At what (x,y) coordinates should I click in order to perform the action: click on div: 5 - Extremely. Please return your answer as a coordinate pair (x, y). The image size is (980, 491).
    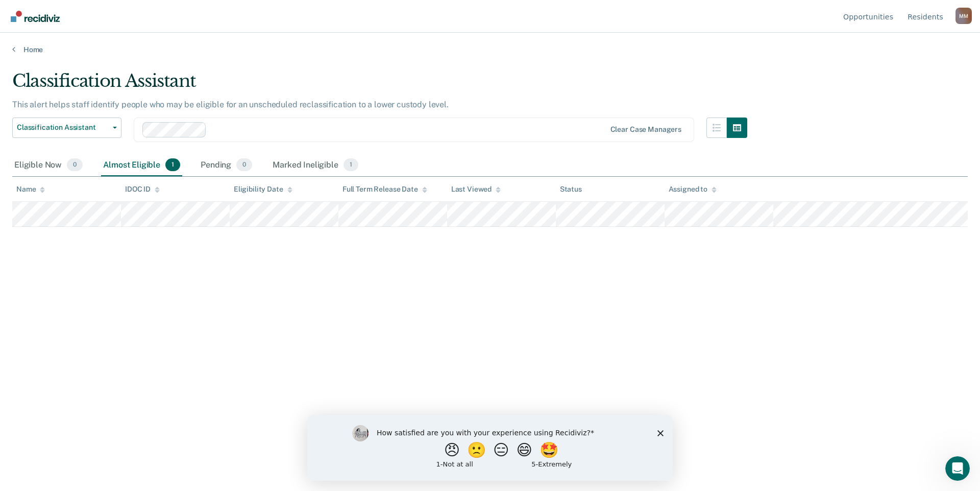
    Looking at the image, I should click on (272, 49).